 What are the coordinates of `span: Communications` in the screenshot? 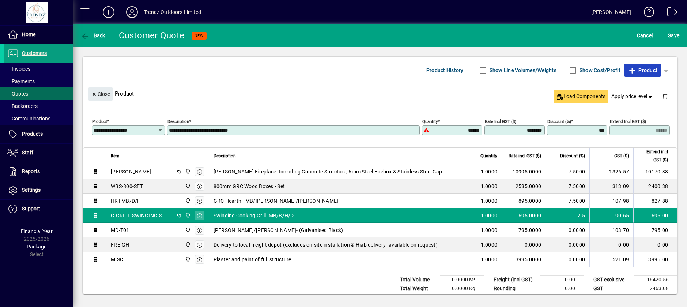 It's located at (29, 118).